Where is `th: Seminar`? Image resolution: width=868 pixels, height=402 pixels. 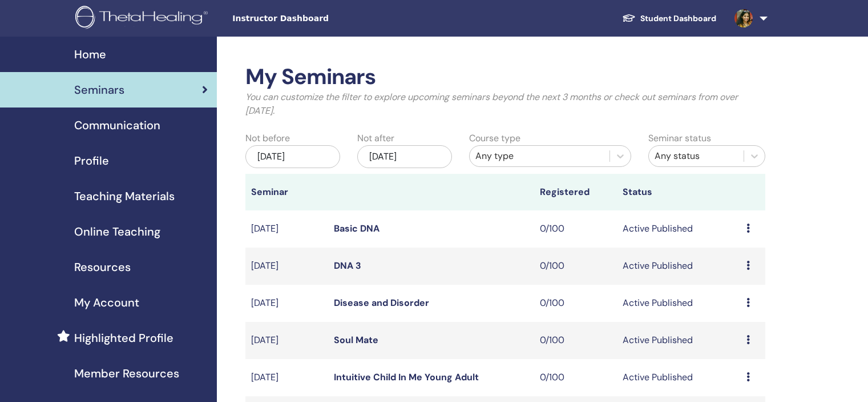
th: Seminar is located at coordinates (286, 192).